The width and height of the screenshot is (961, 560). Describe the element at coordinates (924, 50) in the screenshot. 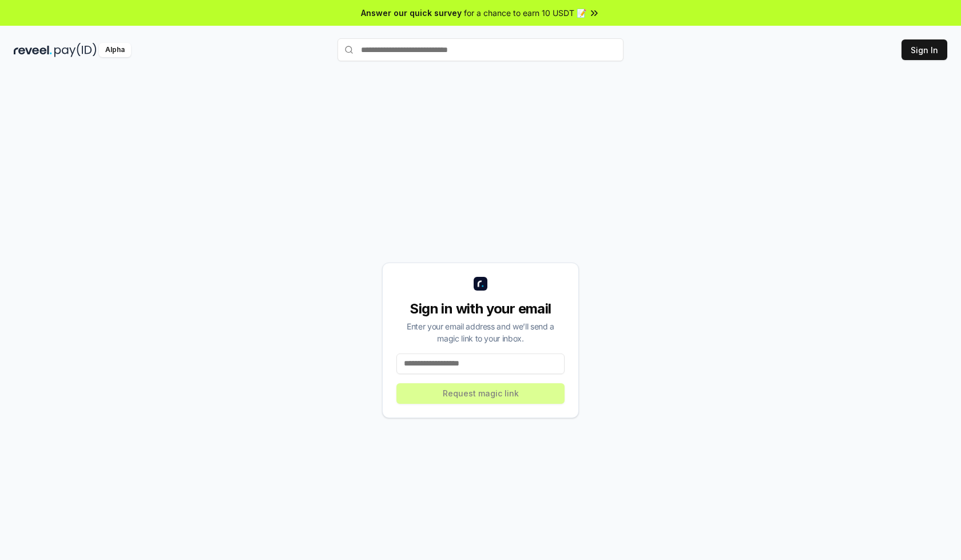

I see `button: Sign In` at that location.